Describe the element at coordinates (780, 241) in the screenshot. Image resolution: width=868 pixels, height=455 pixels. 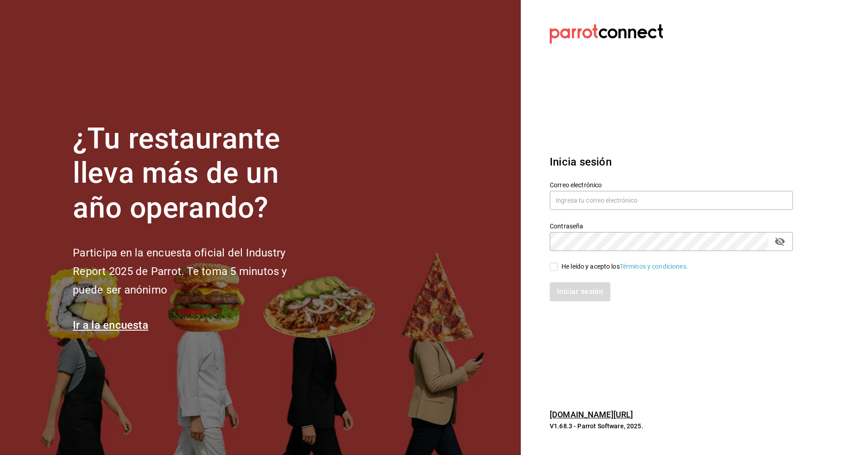
I see `button: passwordField` at that location.